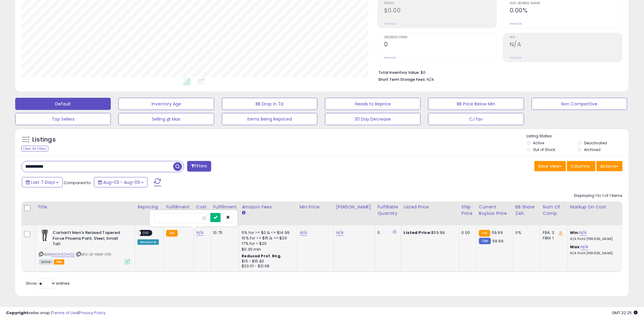 This screenshot has height=319, width=644. Describe the element at coordinates (148, 243) in the screenshot. I see `div: Amazon AI` at that location.